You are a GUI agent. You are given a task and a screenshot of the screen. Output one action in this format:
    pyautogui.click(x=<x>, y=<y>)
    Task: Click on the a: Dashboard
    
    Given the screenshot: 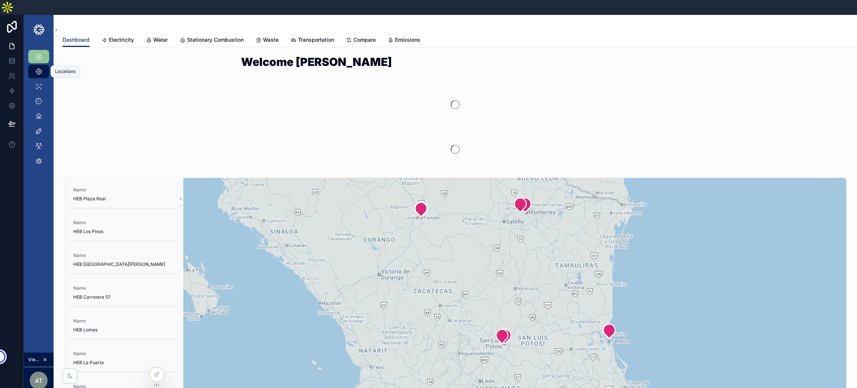 What is the action you would take?
    pyautogui.click(x=76, y=40)
    